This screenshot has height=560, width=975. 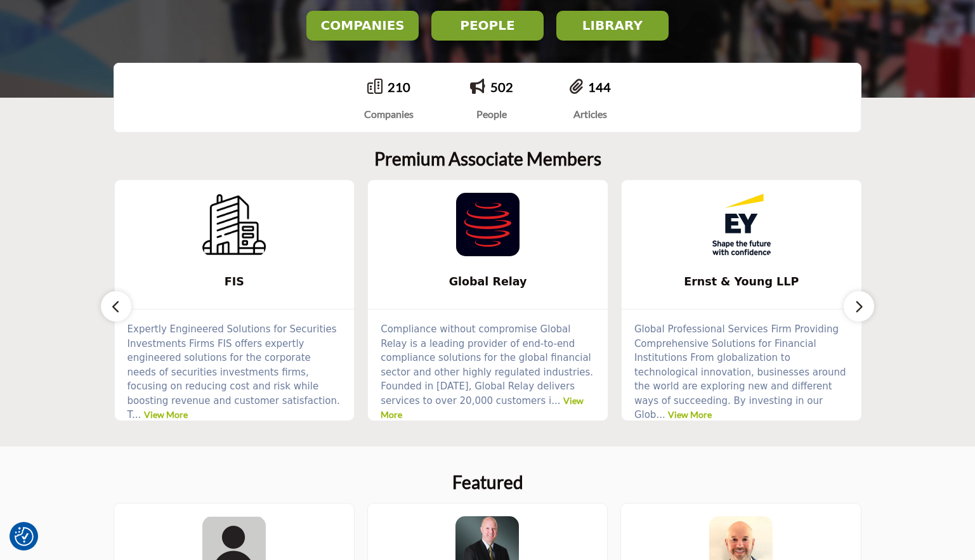 I want to click on p: Expertly Engineered Solutions for Securities Investments Firms FIS offers expertly engineered sol..., so click(x=234, y=372).